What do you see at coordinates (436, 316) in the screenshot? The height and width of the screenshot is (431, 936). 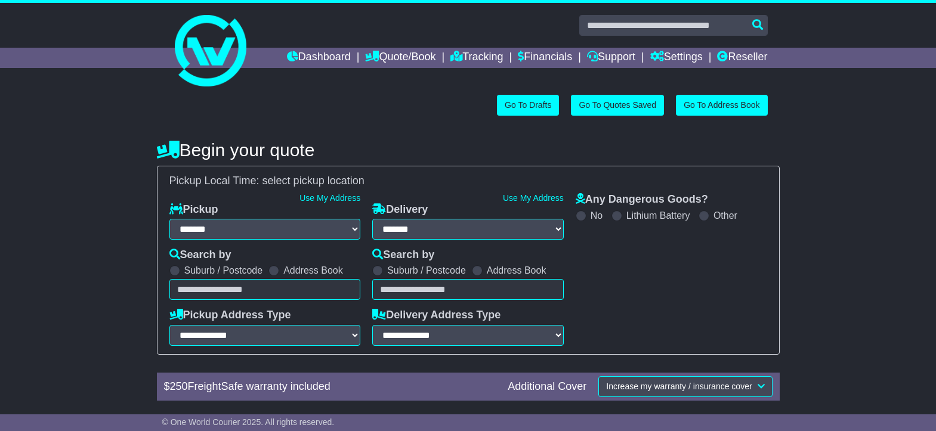 I see `label: Delivery Address Type` at bounding box center [436, 316].